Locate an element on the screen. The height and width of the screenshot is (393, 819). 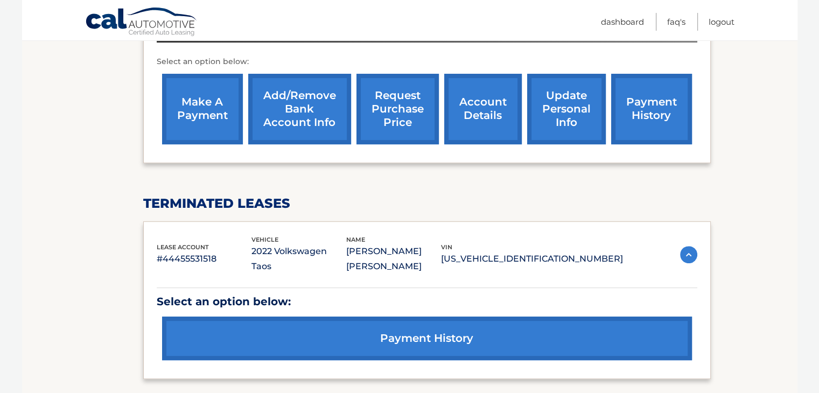
span: lease account is located at coordinates (182, 247).